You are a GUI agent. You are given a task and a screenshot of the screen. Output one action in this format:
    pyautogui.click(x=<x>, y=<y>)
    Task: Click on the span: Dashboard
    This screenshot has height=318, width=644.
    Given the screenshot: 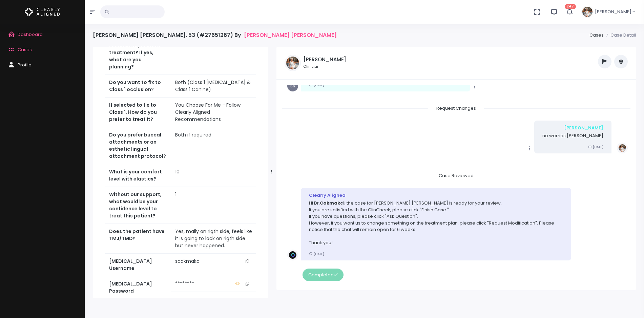 What is the action you would take?
    pyautogui.click(x=30, y=34)
    